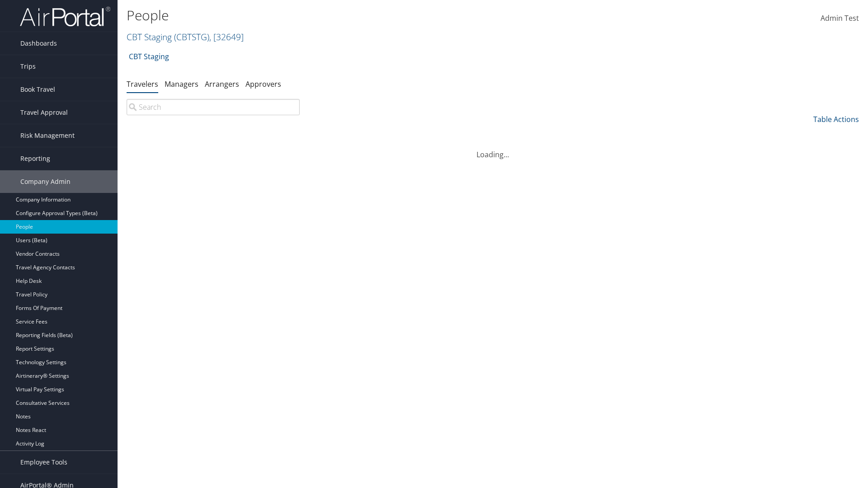 The height and width of the screenshot is (488, 868). What do you see at coordinates (226, 37) in the screenshot?
I see `span: , [ 32649 ]` at bounding box center [226, 37].